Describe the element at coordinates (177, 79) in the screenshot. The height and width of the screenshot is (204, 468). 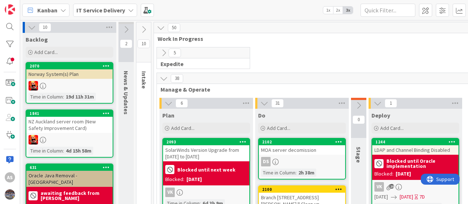
I see `span: 38` at that location.